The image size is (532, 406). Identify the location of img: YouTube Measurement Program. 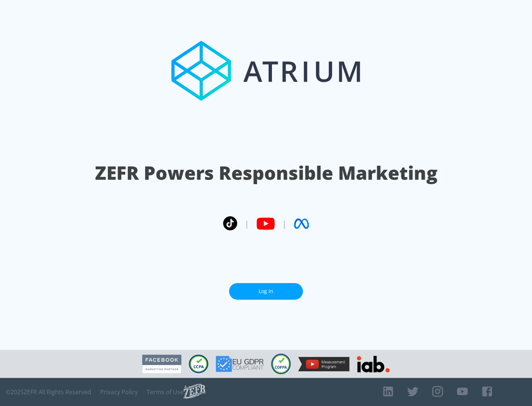
(324, 364).